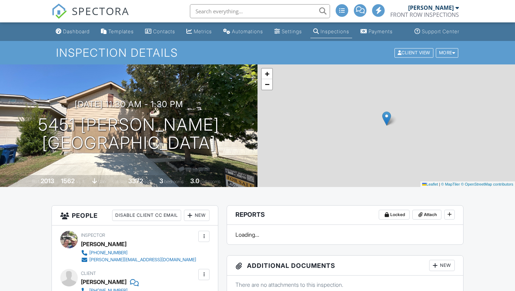 The image size is (515, 291). What do you see at coordinates (437, 32) in the screenshot?
I see `a: Support Center` at bounding box center [437, 32].